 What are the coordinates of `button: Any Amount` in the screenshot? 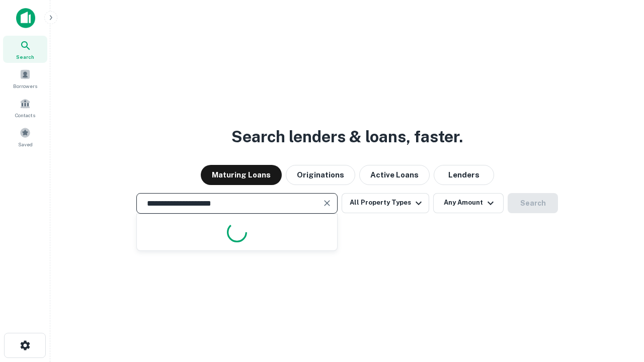 It's located at (468, 203).